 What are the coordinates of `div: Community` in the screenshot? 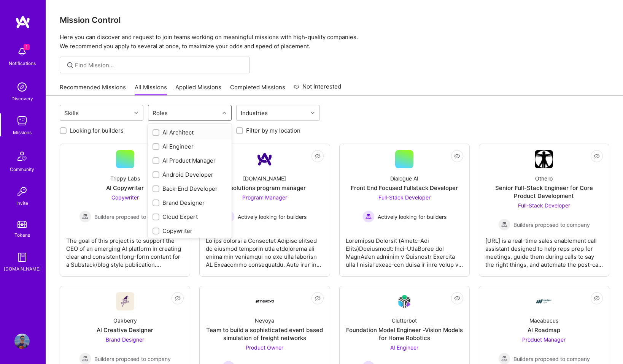 It's located at (22, 169).